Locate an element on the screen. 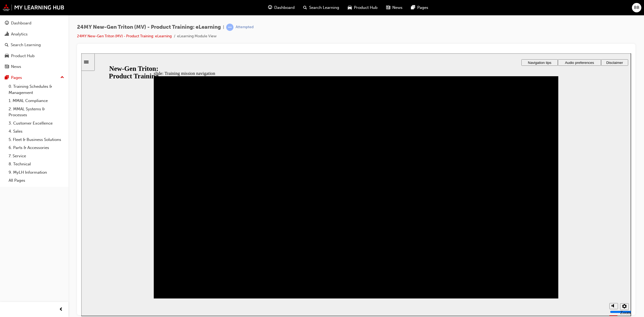 The width and height of the screenshot is (644, 317). button: Disclaimer is located at coordinates (533, 9).